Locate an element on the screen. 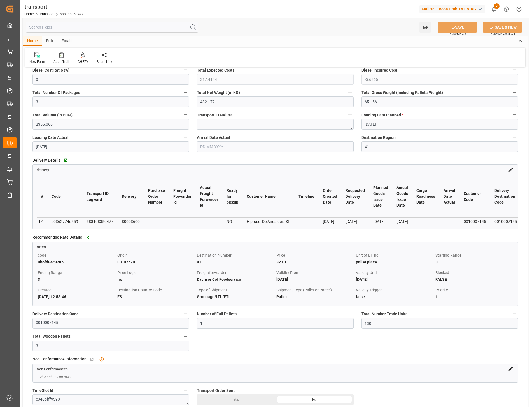 This screenshot has width=532, height=407. span: rates is located at coordinates (42, 247).